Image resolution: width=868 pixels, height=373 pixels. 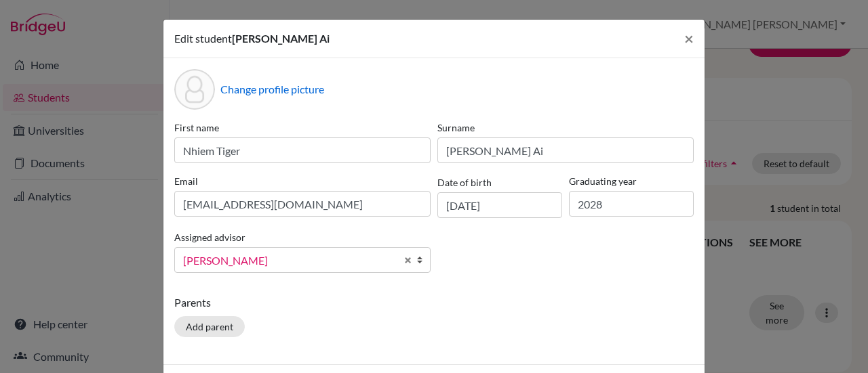 What do you see at coordinates (434, 303) in the screenshot?
I see `p: Parents` at bounding box center [434, 303].